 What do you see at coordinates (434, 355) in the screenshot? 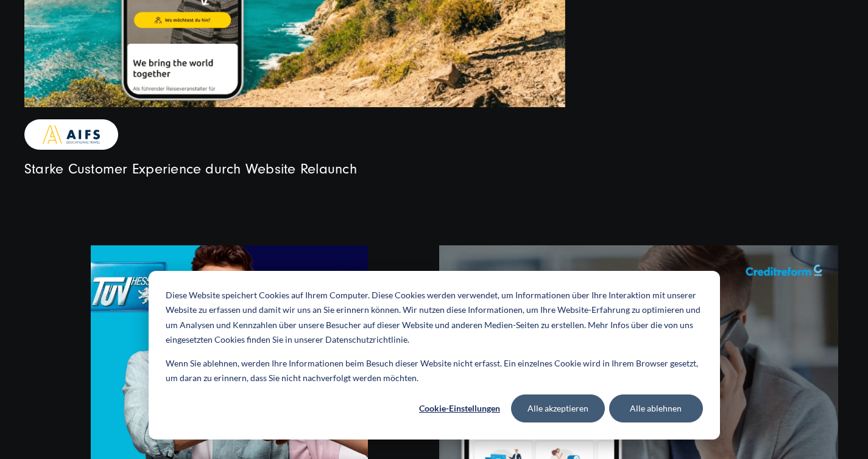
I see `div: Cookie banner` at bounding box center [434, 355].